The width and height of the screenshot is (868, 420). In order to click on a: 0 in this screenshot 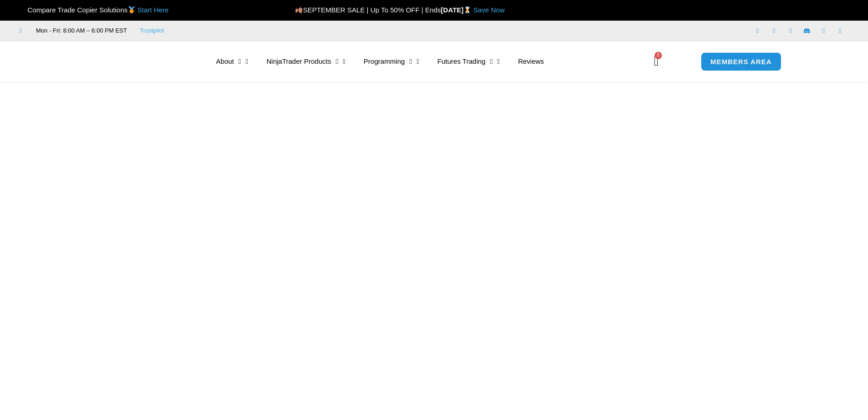, I will do `click(656, 61)`.